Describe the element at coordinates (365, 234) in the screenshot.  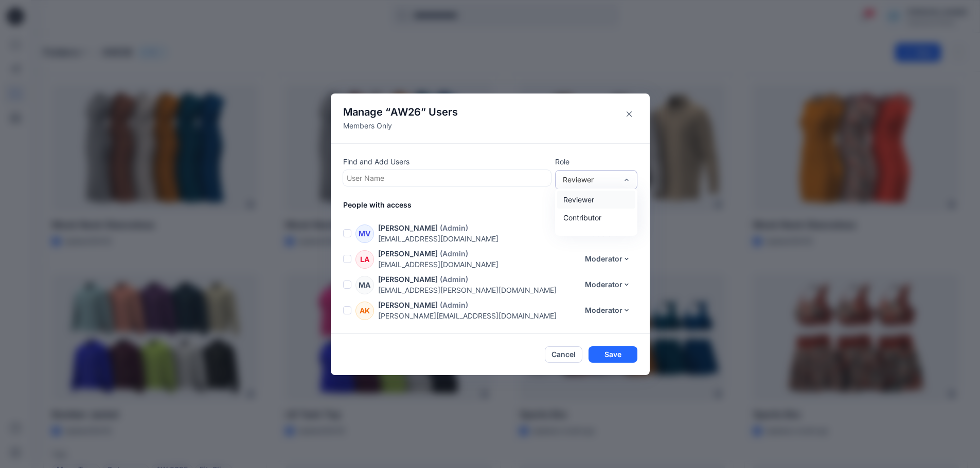
I see `div: MV` at that location.